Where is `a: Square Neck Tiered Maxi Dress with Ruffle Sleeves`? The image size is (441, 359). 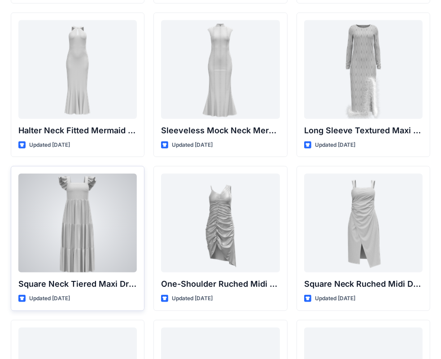 a: Square Neck Tiered Maxi Dress with Ruffle Sleeves is located at coordinates (78, 223).